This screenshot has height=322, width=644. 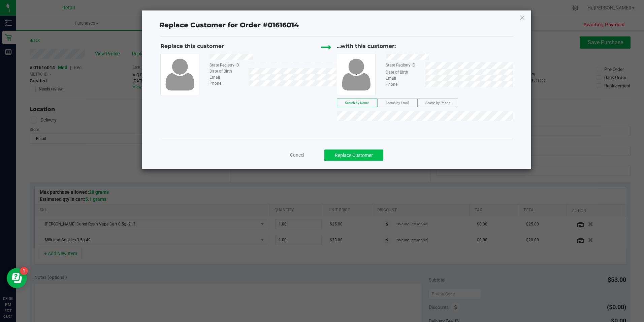 What do you see at coordinates (297, 154) in the screenshot?
I see `span: Cancel` at bounding box center [297, 154].